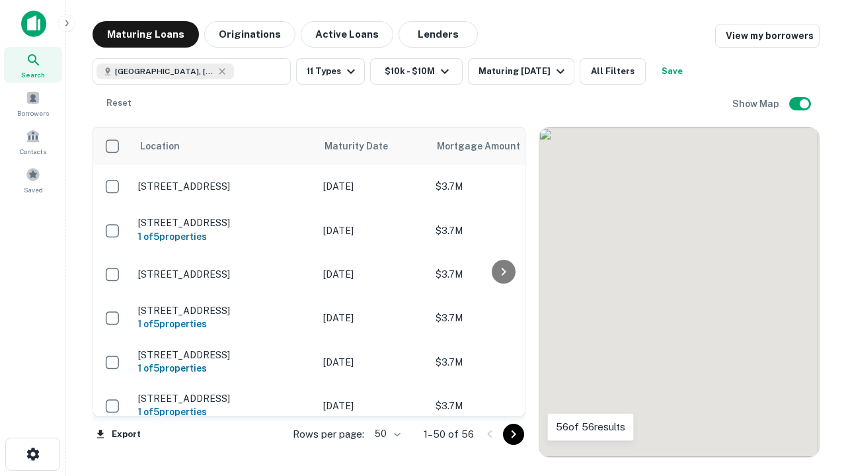 Image resolution: width=846 pixels, height=476 pixels. I want to click on th: Mortgage Amount, so click(501, 146).